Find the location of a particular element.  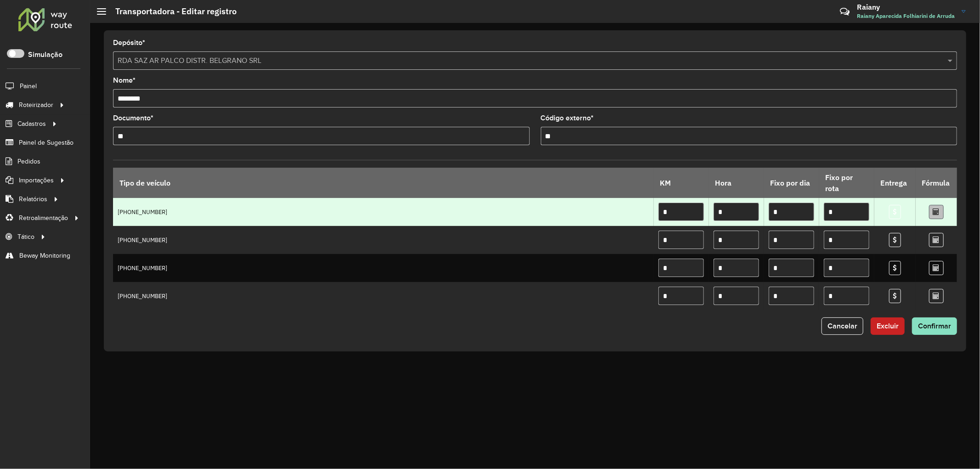

span: Painel de Sugestão is located at coordinates (46, 142).